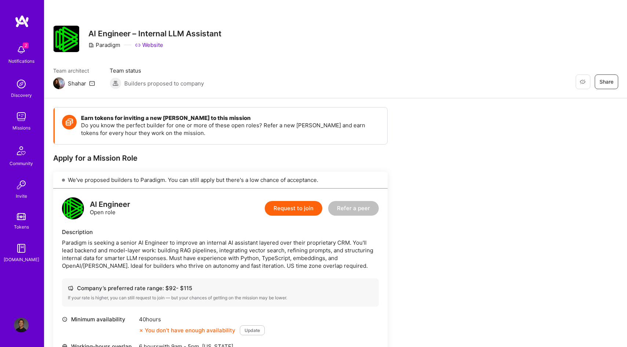  What do you see at coordinates (220, 158) in the screenshot?
I see `div: Apply for a Mission Role` at bounding box center [220, 158].